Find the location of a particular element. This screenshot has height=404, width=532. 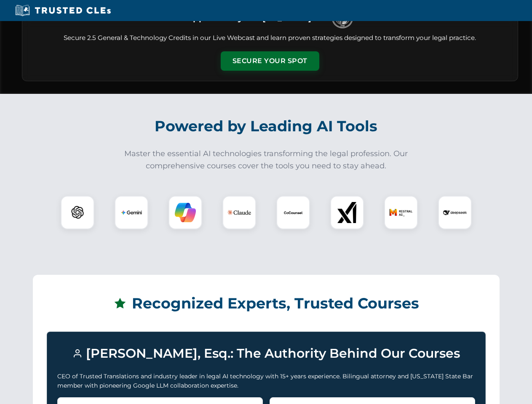

div: Claude is located at coordinates (239, 213).